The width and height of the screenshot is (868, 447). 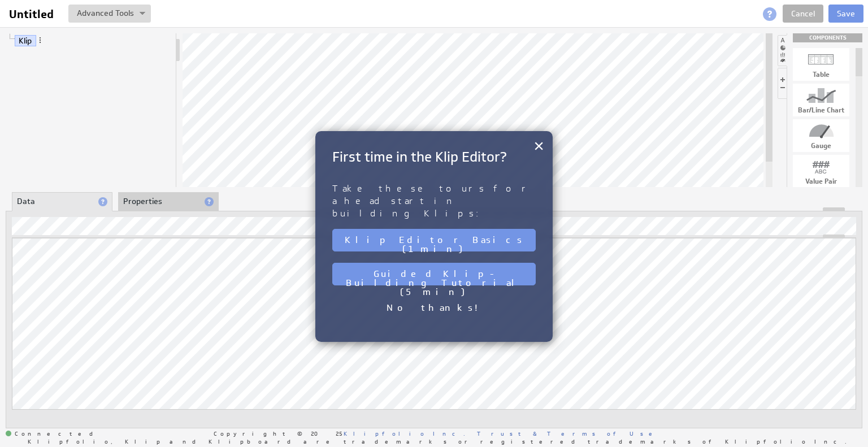 What do you see at coordinates (569, 433) in the screenshot?
I see `a: Trust & Terms of Use` at bounding box center [569, 433].